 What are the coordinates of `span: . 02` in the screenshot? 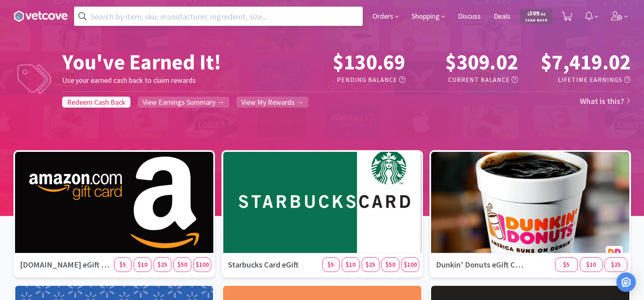 It's located at (542, 14).